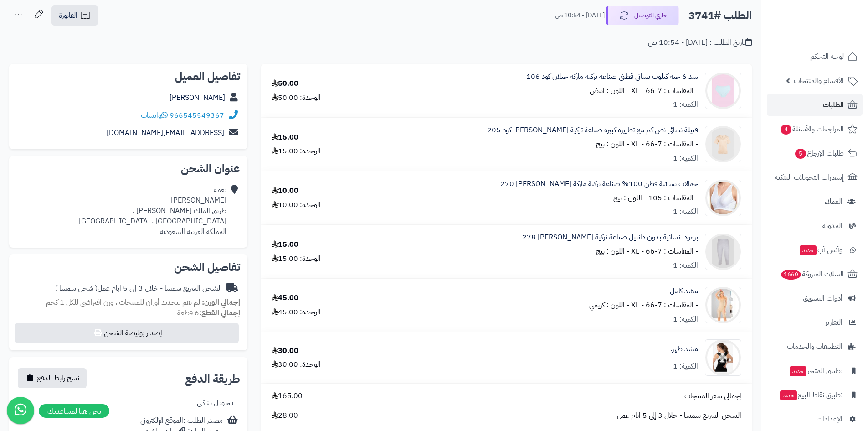 This screenshot has height=431, width=868. I want to click on span: الفاتورة, so click(68, 16).